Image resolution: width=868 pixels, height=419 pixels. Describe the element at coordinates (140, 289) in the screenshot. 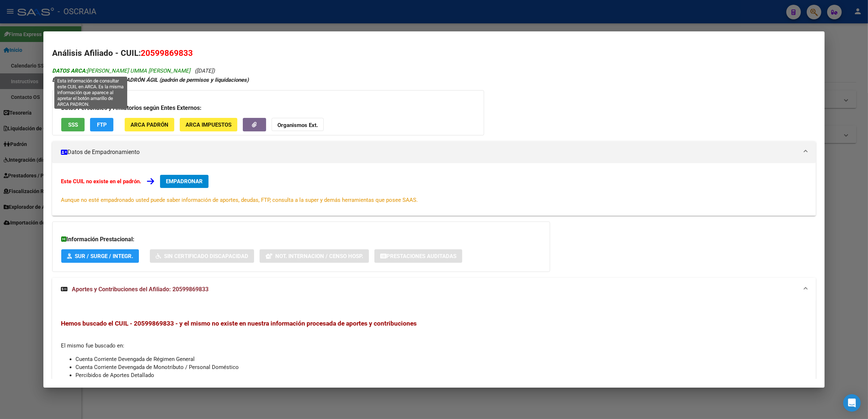

I see `span: Aportes y Contribuciones del Afiliado: 20599869833` at that location.